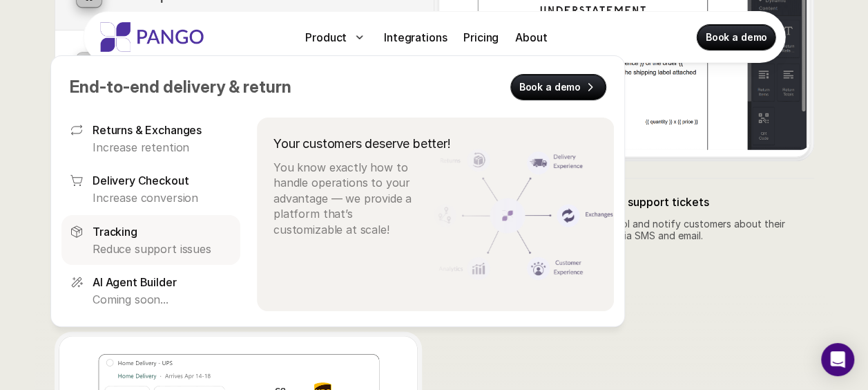 The height and width of the screenshot is (390, 868). I want to click on a: About, so click(531, 37).